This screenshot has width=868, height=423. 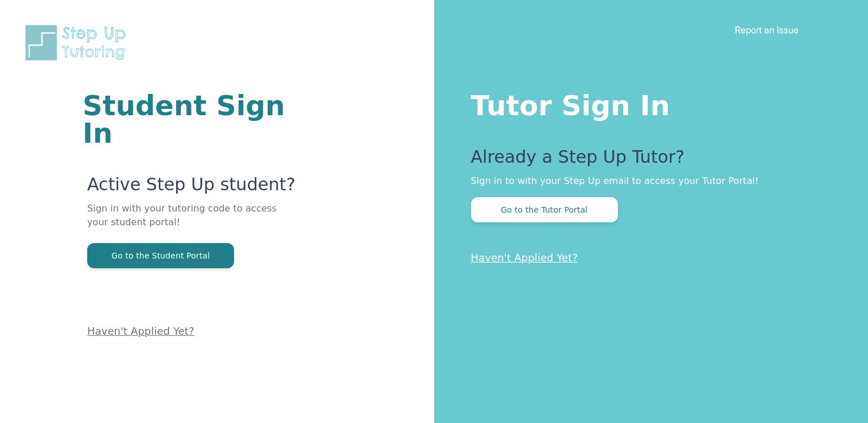 What do you see at coordinates (161, 256) in the screenshot?
I see `button: Go to the Student Portal` at bounding box center [161, 256].